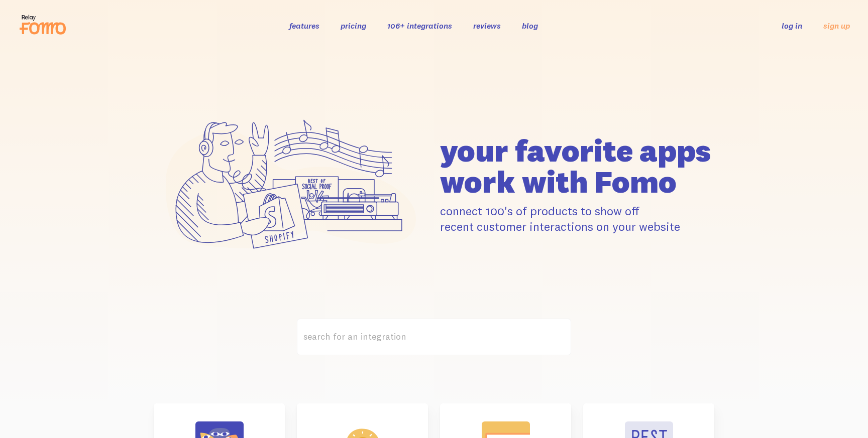 The height and width of the screenshot is (438, 868). I want to click on a: reviews, so click(486, 26).